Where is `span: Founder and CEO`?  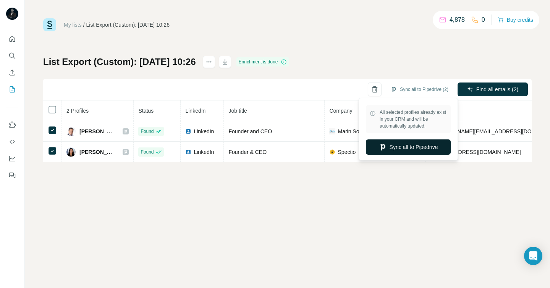 span: Founder and CEO is located at coordinates (250, 131).